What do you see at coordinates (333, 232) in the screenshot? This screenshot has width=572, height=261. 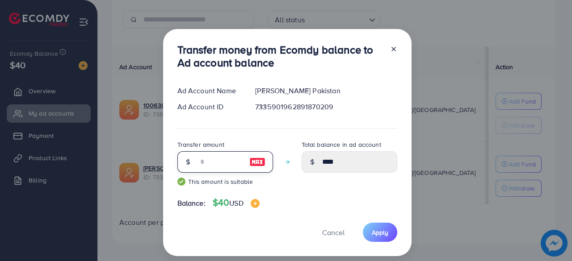 I see `button: Cancel` at bounding box center [333, 232].